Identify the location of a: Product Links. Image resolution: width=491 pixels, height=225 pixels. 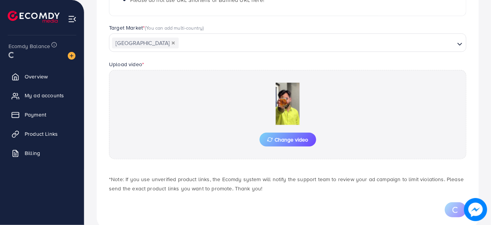
(42, 134).